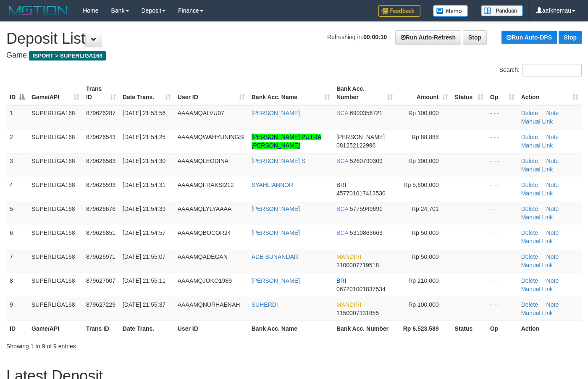 The height and width of the screenshot is (379, 588). I want to click on a: SUHERDI, so click(265, 305).